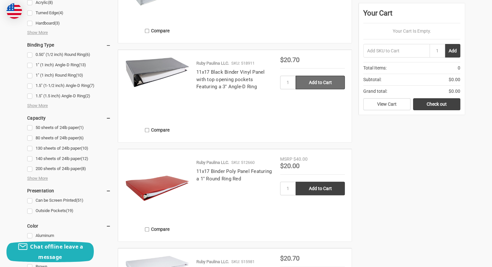 The width and height of the screenshot is (492, 267). What do you see at coordinates (412, 16) in the screenshot?
I see `div: Your Cart` at bounding box center [412, 16].